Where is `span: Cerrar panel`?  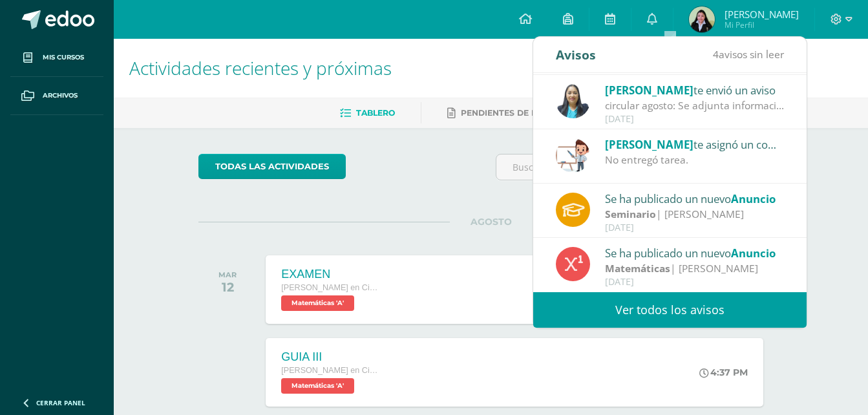 span: Cerrar panel is located at coordinates (61, 403).